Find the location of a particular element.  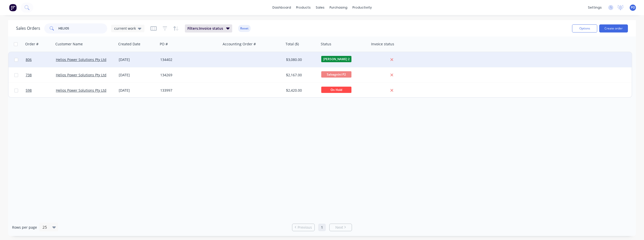

a: 738 is located at coordinates (41, 75).